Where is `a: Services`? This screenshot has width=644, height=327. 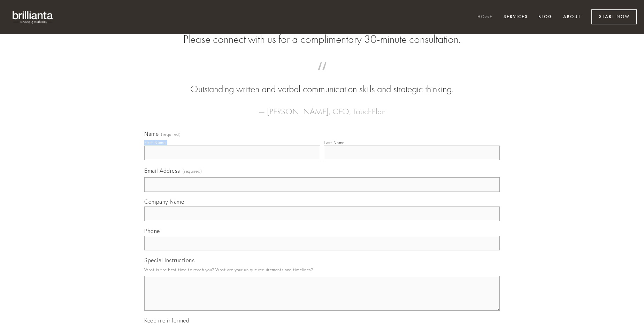 a: Services is located at coordinates (516, 17).